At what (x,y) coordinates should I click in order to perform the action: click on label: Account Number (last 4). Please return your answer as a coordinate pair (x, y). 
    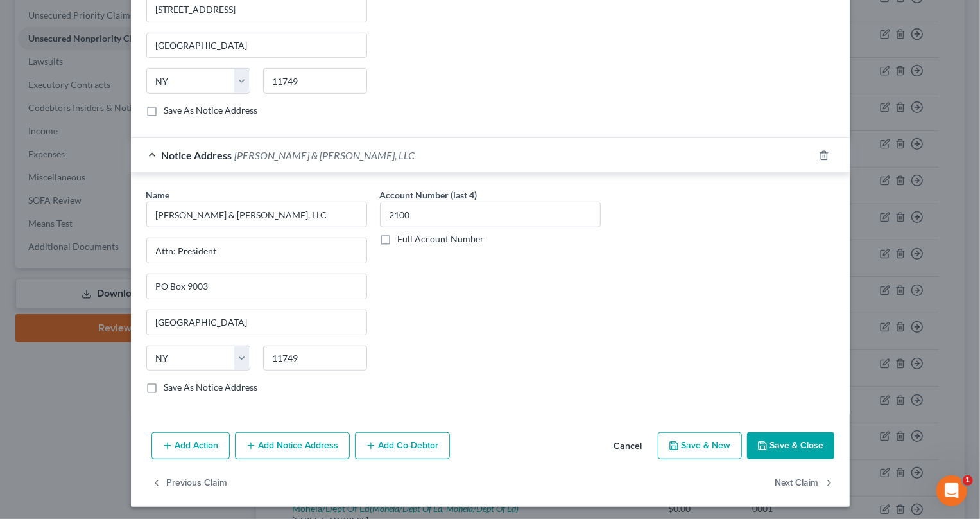
    Looking at the image, I should click on (429, 194).